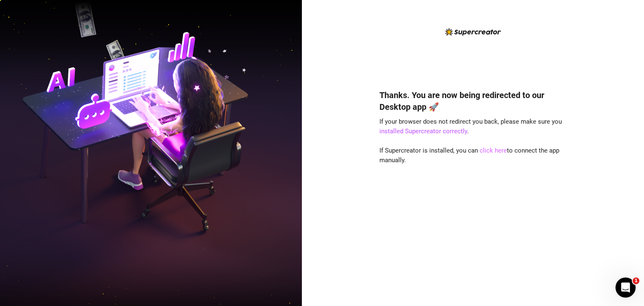 The width and height of the screenshot is (644, 306). Describe the element at coordinates (473, 32) in the screenshot. I see `img: logo-BBDzfeDw.svg` at that location.